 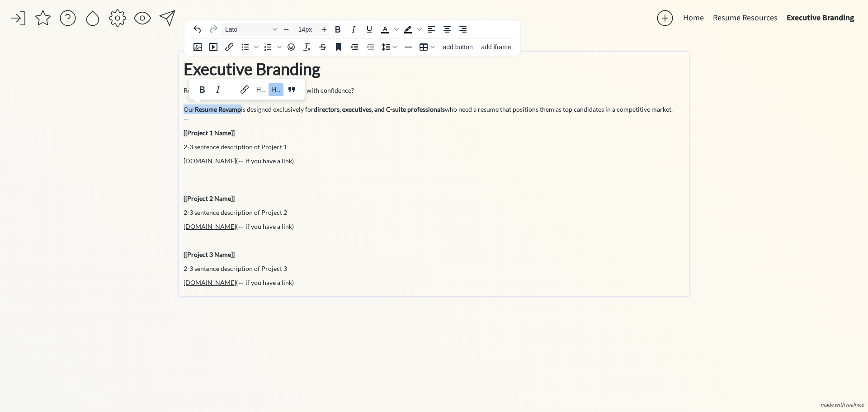 I want to click on button: Blockquote, so click(x=291, y=90).